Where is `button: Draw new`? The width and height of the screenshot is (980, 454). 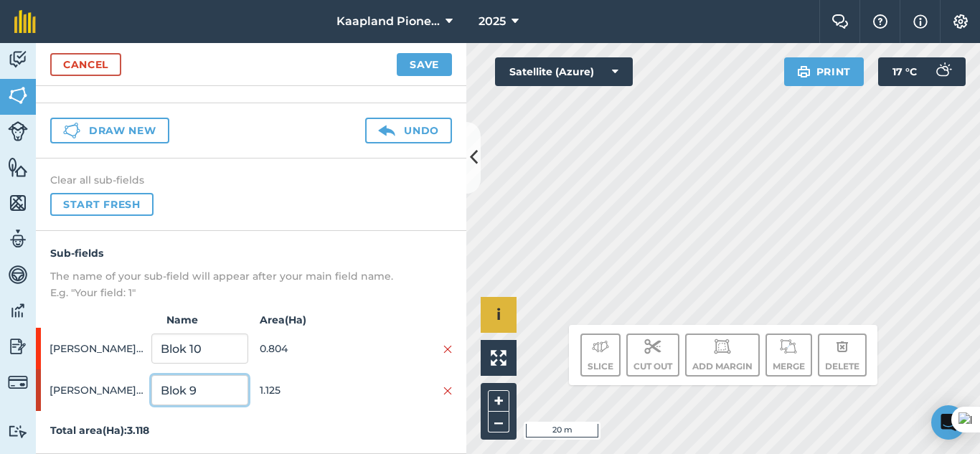 button: Draw new is located at coordinates (110, 130).